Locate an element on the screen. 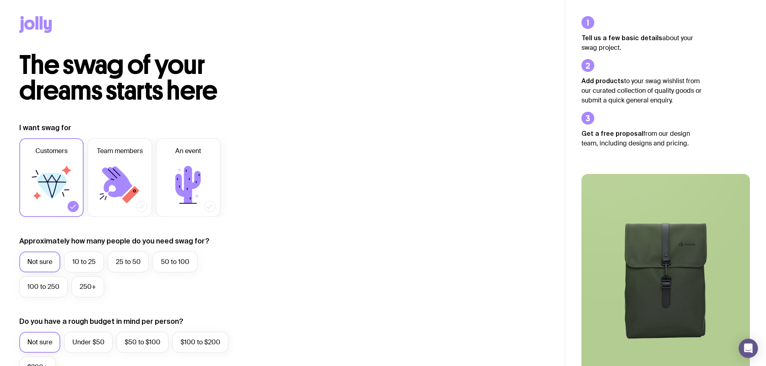  span: Team members is located at coordinates (120, 151).